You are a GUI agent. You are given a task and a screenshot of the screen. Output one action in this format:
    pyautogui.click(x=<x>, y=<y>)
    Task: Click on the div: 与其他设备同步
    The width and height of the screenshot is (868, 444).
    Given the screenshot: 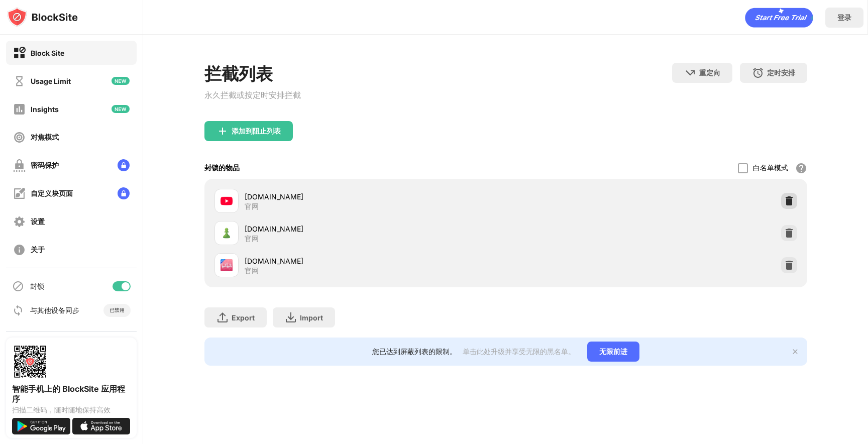 What is the action you would take?
    pyautogui.click(x=55, y=311)
    